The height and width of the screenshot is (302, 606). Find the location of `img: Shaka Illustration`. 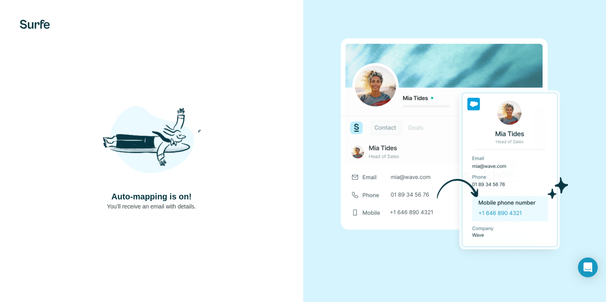

img: Shaka Illustration is located at coordinates (151, 141).